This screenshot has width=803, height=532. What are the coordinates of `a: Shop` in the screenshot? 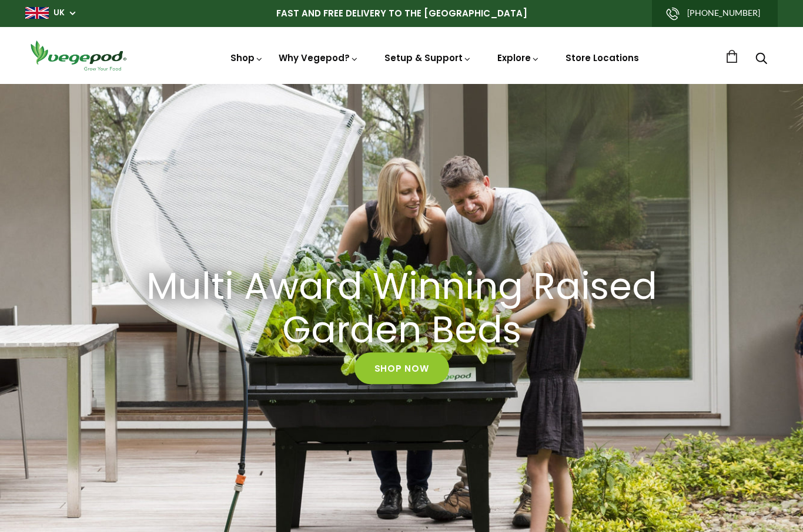 It's located at (246, 57).